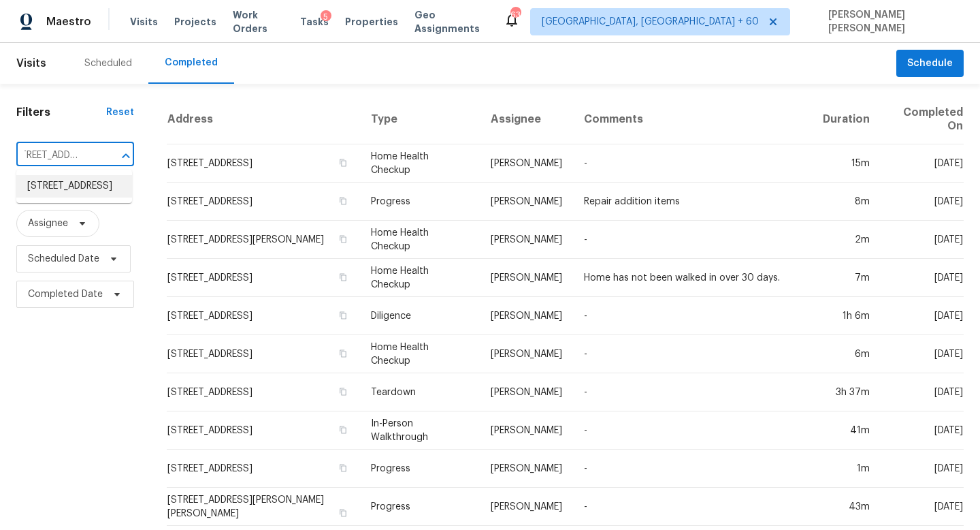 Image resolution: width=980 pixels, height=530 pixels. Describe the element at coordinates (846, 507) in the screenshot. I see `td: 43m` at that location.